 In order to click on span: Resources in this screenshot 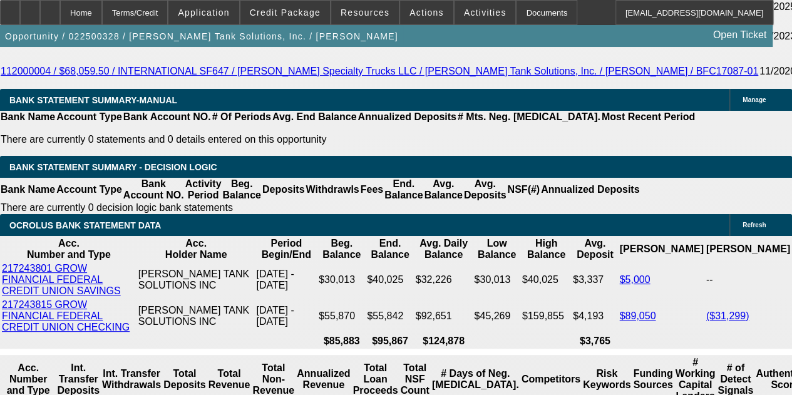, I will do `click(365, 13)`.